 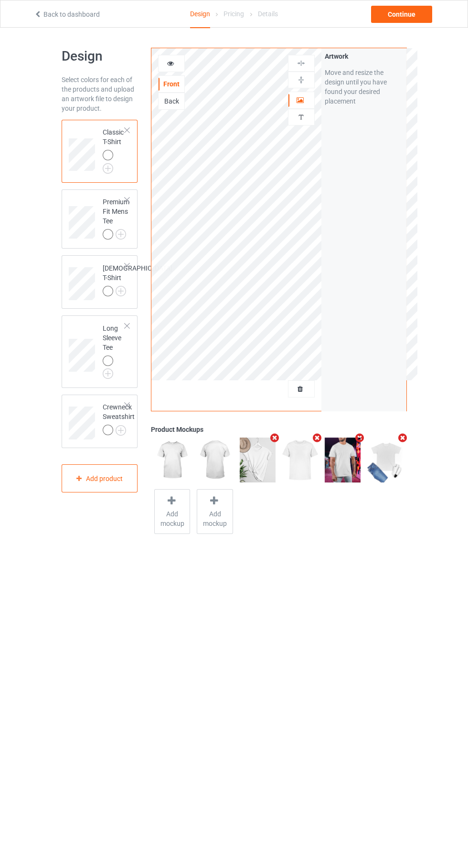 I want to click on h1: Design, so click(x=100, y=57).